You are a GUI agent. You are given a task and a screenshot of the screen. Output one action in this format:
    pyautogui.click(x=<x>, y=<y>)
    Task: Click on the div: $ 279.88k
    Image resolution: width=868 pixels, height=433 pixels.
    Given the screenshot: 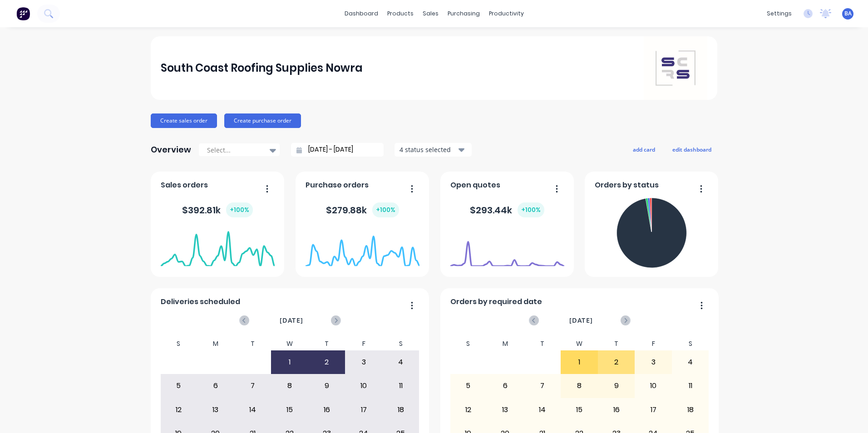 What is the action you would take?
    pyautogui.click(x=362, y=210)
    